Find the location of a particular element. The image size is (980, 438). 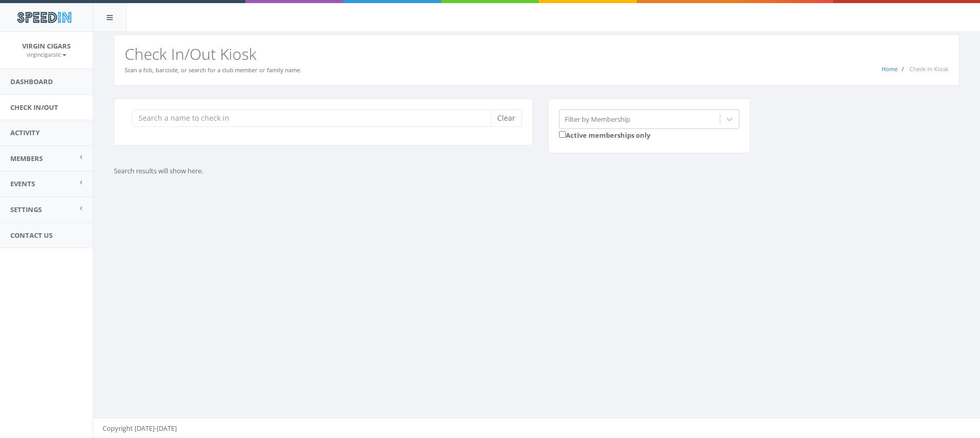

div: Filter by Membership is located at coordinates (598, 119).